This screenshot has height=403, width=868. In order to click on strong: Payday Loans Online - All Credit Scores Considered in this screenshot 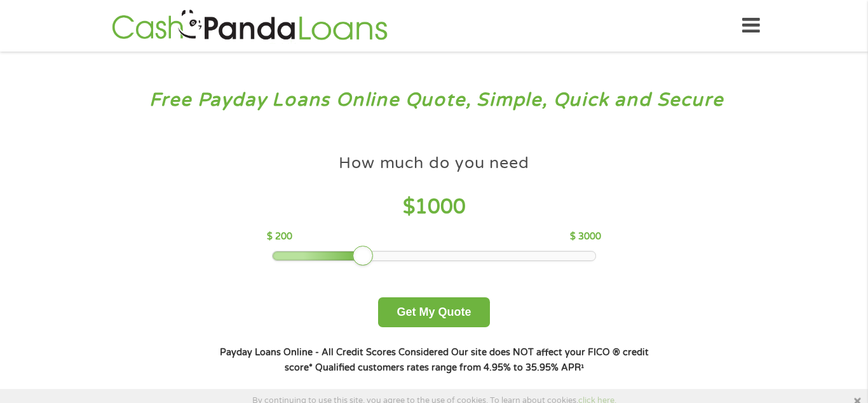, I will do `click(334, 352)`.